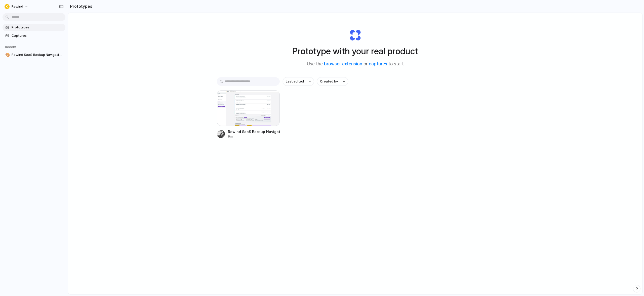 This screenshot has height=296, width=644. I want to click on a: Prototypes, so click(34, 27).